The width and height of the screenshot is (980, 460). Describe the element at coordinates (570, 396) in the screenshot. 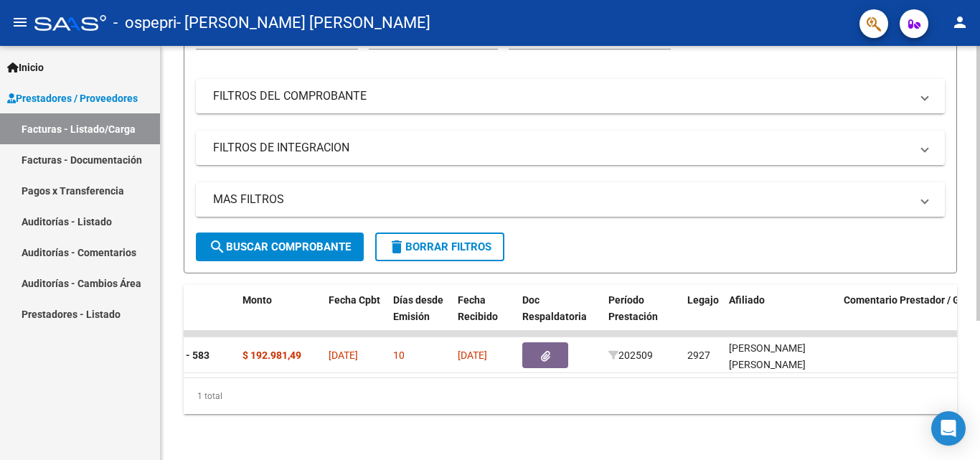

I see `div: 1 total` at that location.